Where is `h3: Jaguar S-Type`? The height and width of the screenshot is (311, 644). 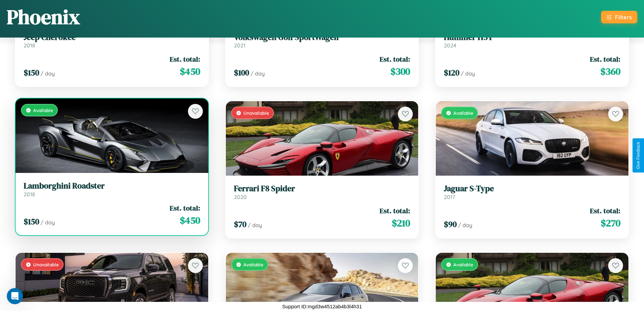
h3: Jaguar S-Type is located at coordinates (532, 188).